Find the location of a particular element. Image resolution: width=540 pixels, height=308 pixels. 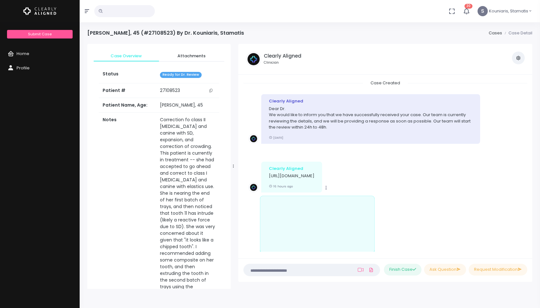

th: Status is located at coordinates (127, 75).